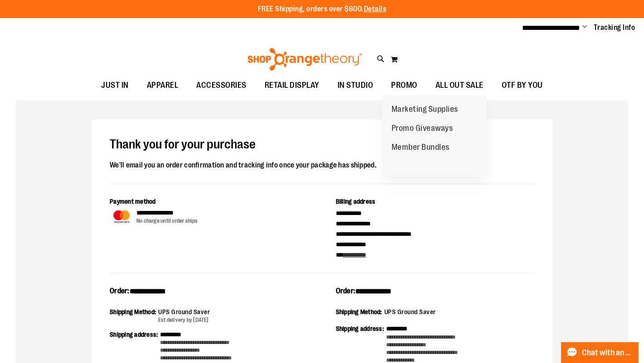 This screenshot has height=363, width=644. Describe the element at coordinates (322, 9) in the screenshot. I see `p: FREE Shipping, orders over $600.` at that location.